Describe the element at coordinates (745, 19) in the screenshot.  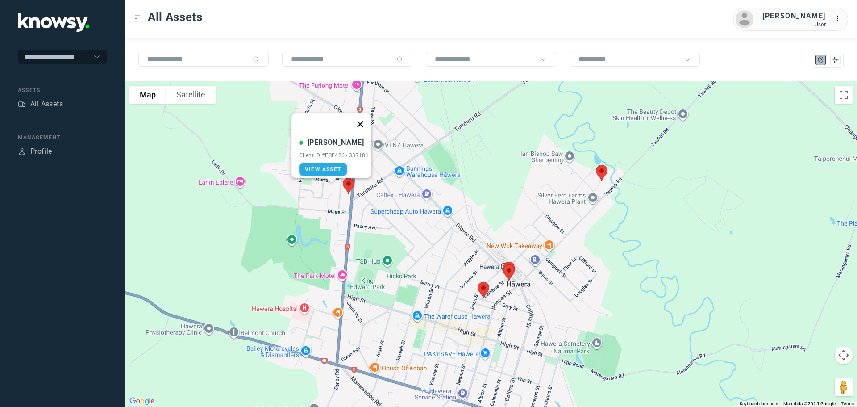
I see `img: avatar.png` at that location.